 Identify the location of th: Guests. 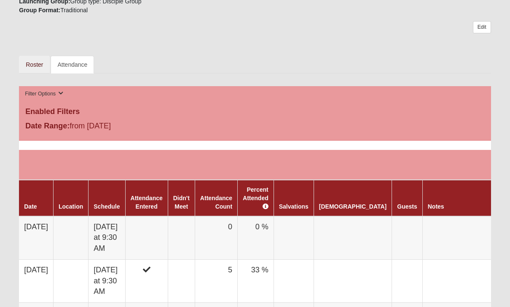
(407, 198).